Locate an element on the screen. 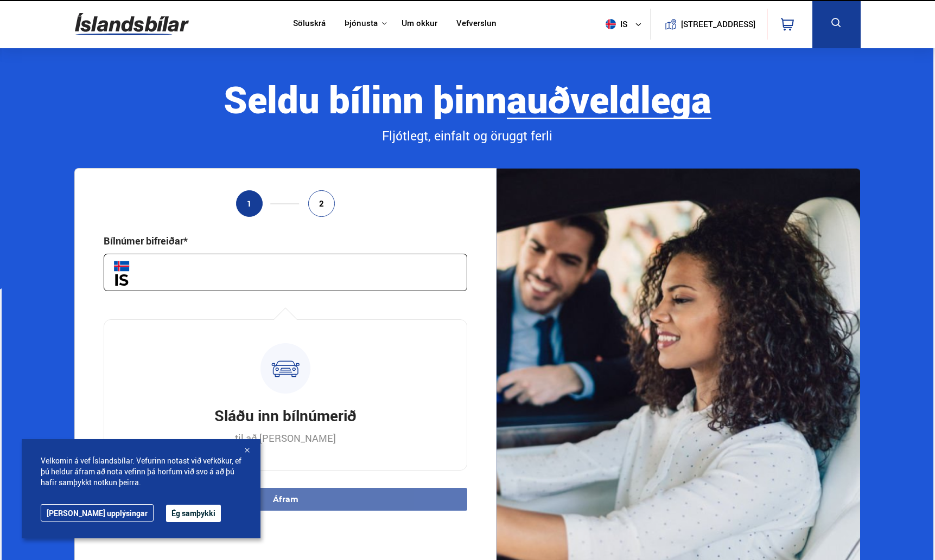 The image size is (935, 560). span: Velkomin á vef Íslandsbílar. Vefurinn notast við vefkökur, ef þú heldur áfram að nota vefinn þá h... is located at coordinates (141, 472).